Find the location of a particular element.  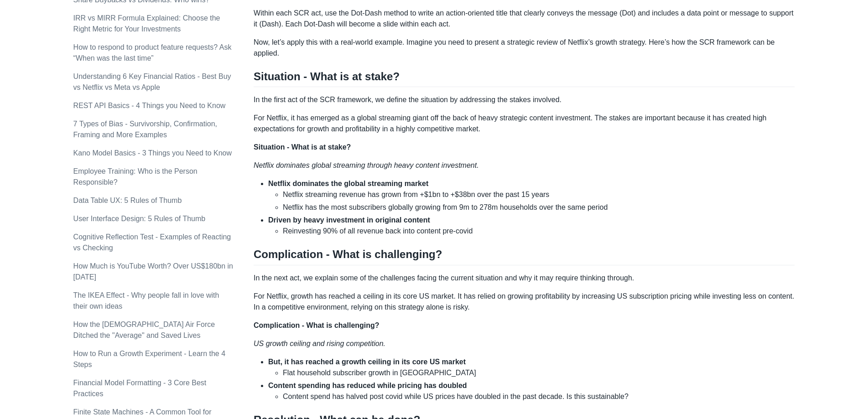

a: REST API Basics - 4 Things you Need to Know is located at coordinates (150, 106).